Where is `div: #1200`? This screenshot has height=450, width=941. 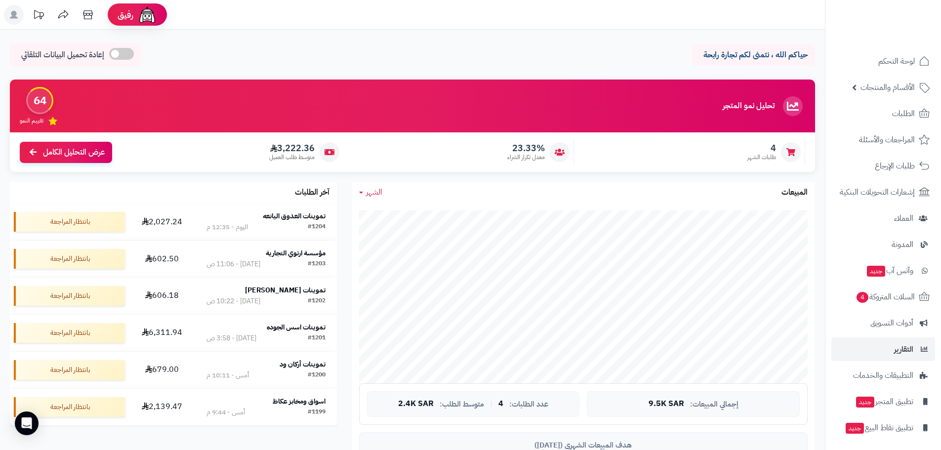 div: #1200 is located at coordinates (317, 375).